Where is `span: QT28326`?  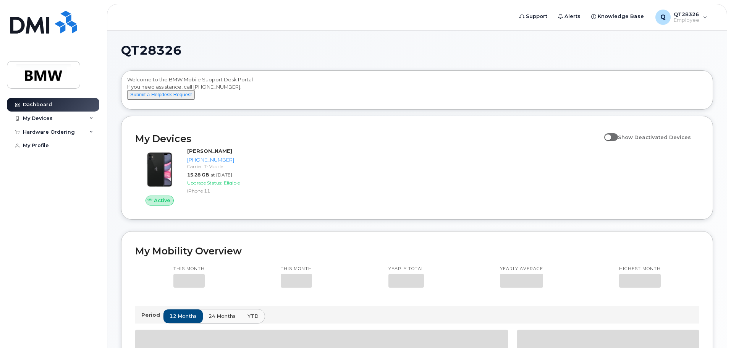
span: QT28326 is located at coordinates (151, 50).